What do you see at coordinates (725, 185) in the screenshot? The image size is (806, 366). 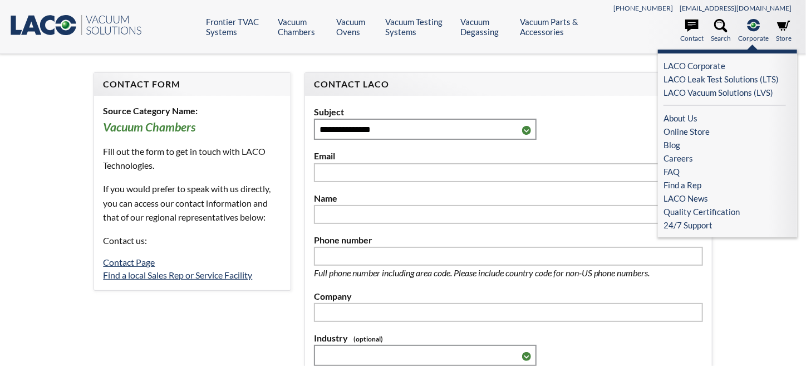 I see `a: Find a Rep` at bounding box center [725, 185].